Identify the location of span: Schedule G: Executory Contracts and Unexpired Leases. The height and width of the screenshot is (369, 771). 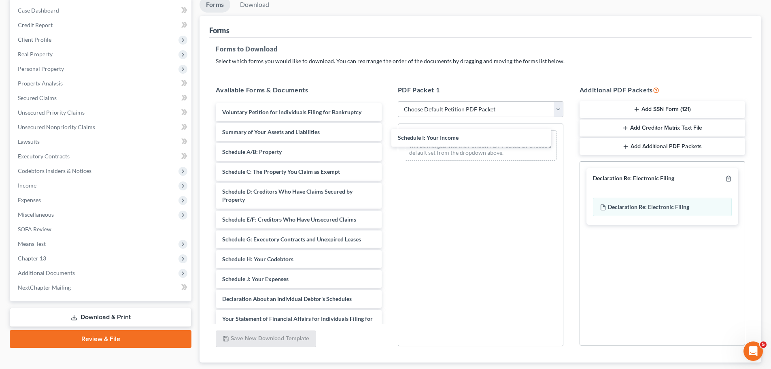
(291, 239).